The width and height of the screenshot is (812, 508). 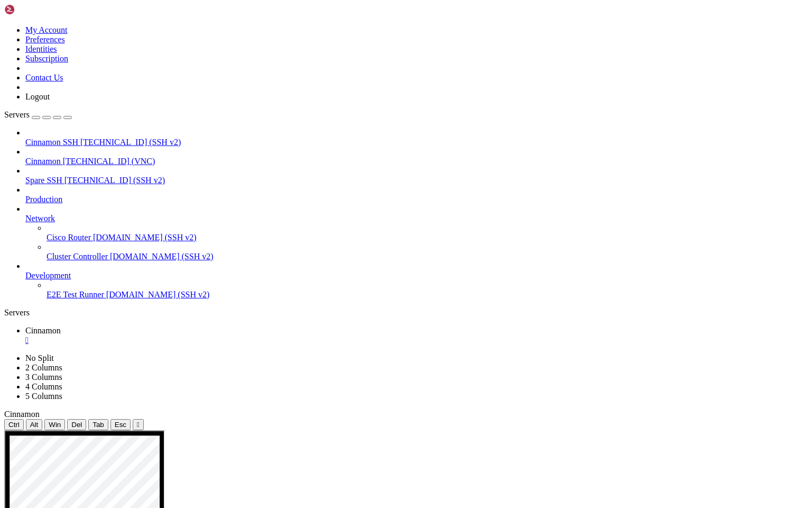 What do you see at coordinates (35, 424) in the screenshot?
I see `span: Alt` at bounding box center [35, 424].